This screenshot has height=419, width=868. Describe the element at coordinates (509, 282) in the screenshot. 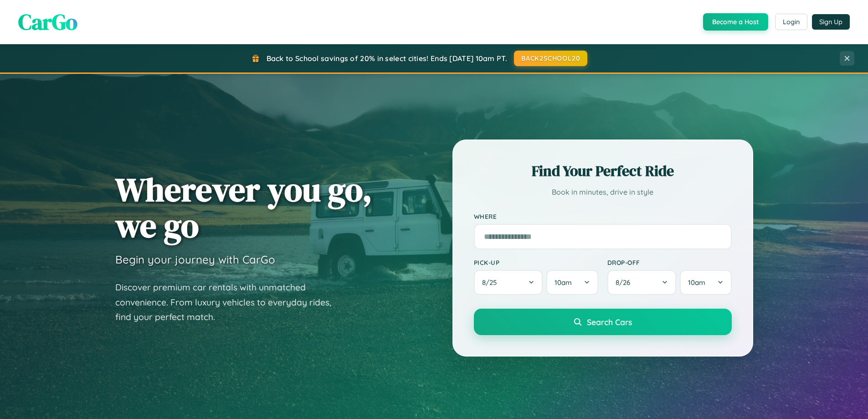

I see `button: 8/25` at that location.